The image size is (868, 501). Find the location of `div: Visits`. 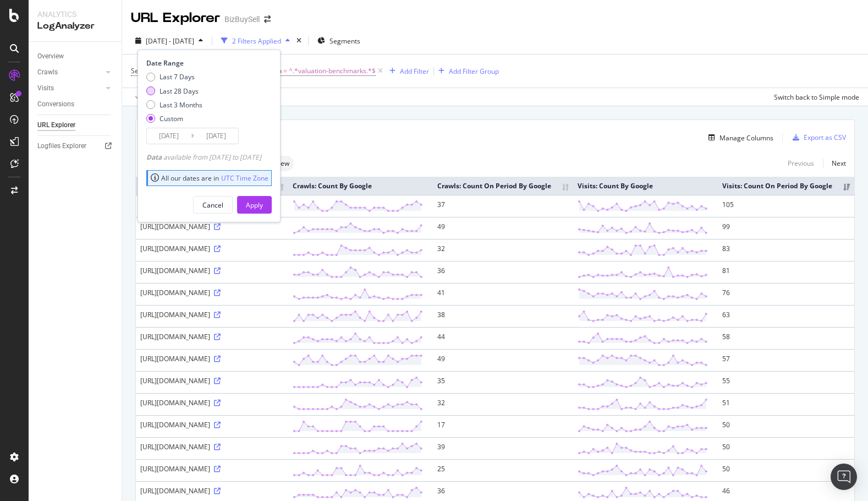

div: Visits is located at coordinates (46, 88).